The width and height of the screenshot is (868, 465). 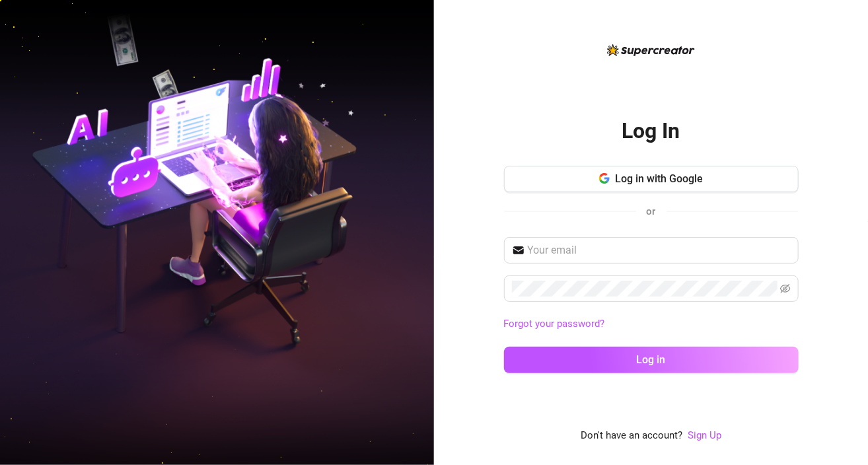 I want to click on span: Log in with Google, so click(x=659, y=178).